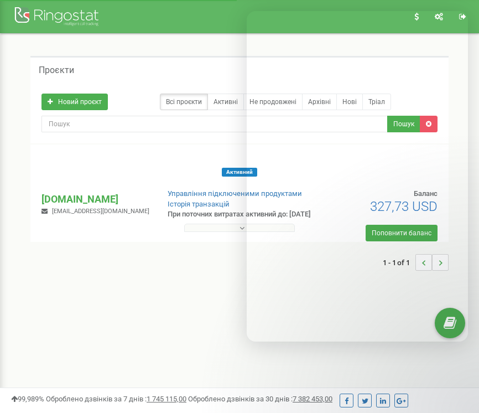 This screenshot has height=413, width=479. I want to click on span: Оброблено дзвінків за 7 днів :, so click(116, 398).